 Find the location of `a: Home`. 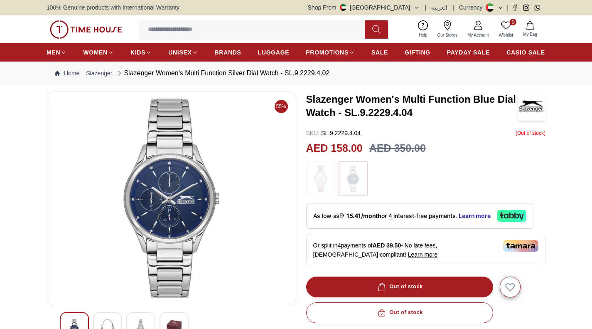

a: Home is located at coordinates (67, 73).